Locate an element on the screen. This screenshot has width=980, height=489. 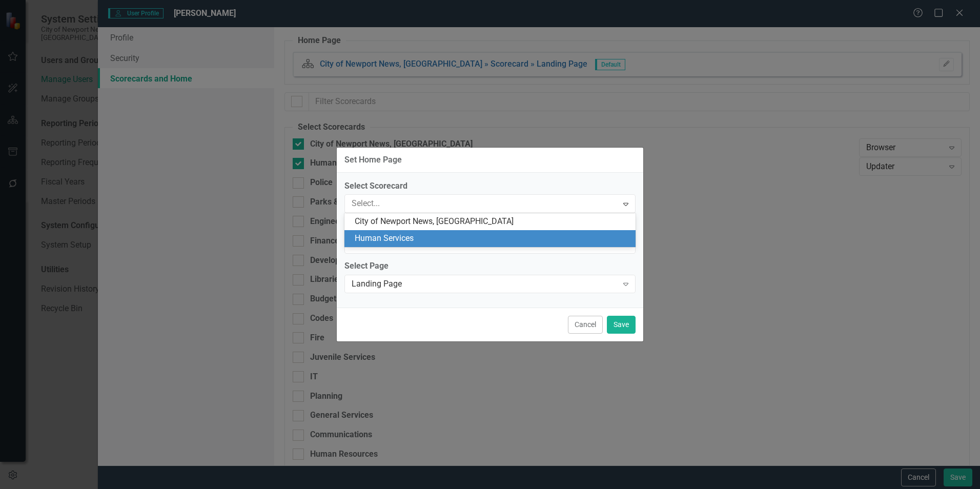
button: Save is located at coordinates (621, 324).